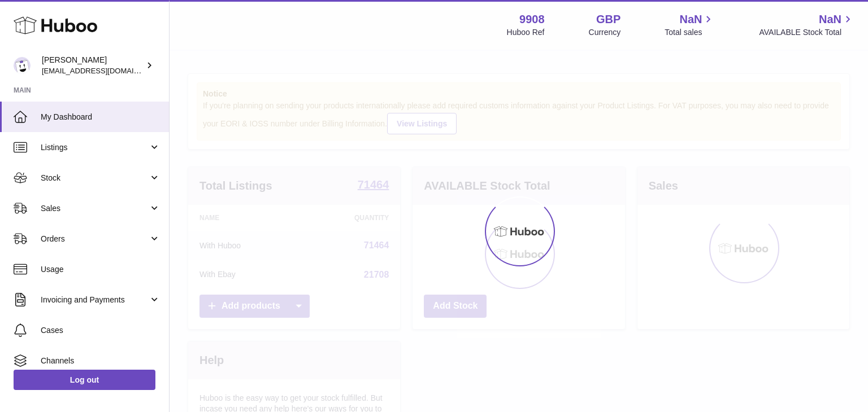 The width and height of the screenshot is (868, 412). Describe the element at coordinates (605, 32) in the screenshot. I see `div: Currency` at that location.